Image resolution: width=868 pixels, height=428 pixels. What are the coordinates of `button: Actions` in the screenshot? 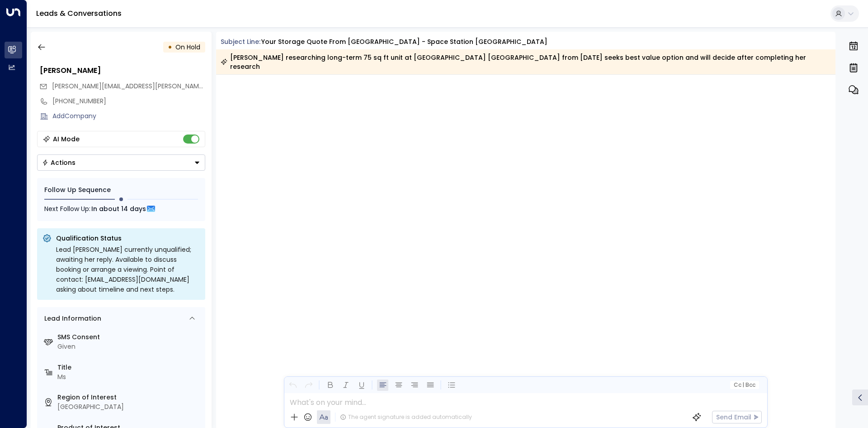 It's located at (121, 163).